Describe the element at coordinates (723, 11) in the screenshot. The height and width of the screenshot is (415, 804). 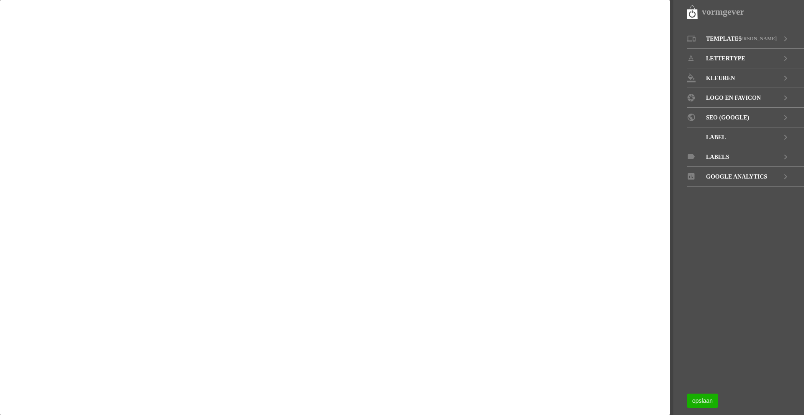
I see `strong: vormgever` at that location.